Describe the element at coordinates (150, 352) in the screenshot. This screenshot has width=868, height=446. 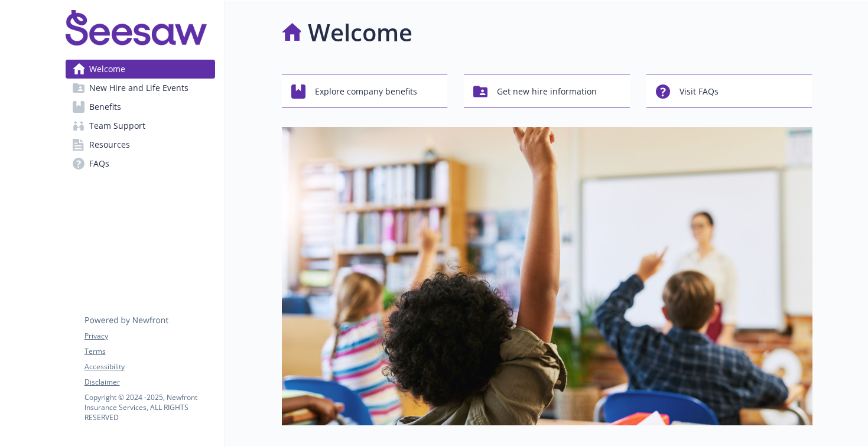
I see `a: Terms` at that location.